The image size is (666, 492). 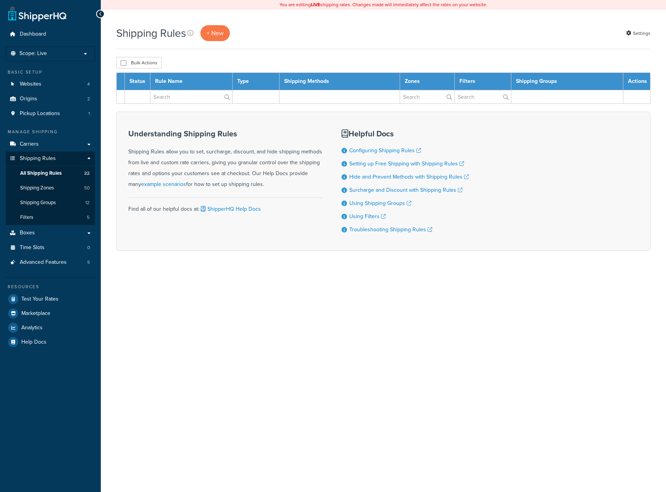 I want to click on a: Hide and Prevent Methods with Shipping Rules, so click(x=409, y=177).